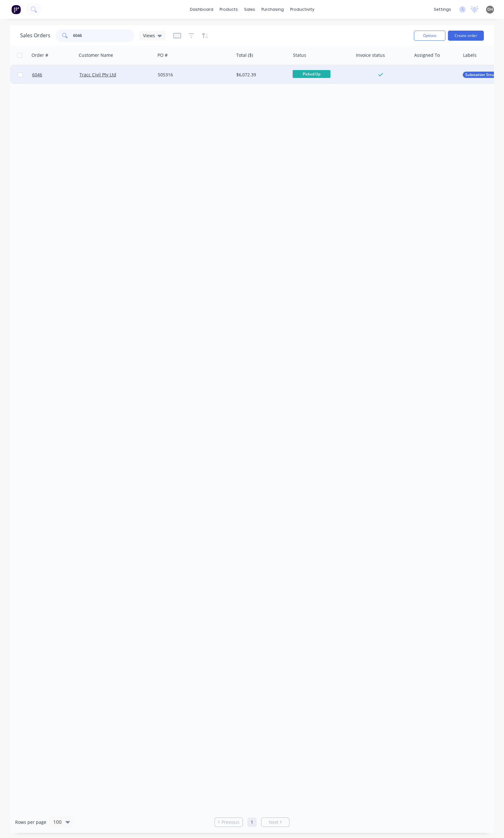 The image size is (504, 838). What do you see at coordinates (31, 822) in the screenshot?
I see `span: Rows per page` at bounding box center [31, 822].